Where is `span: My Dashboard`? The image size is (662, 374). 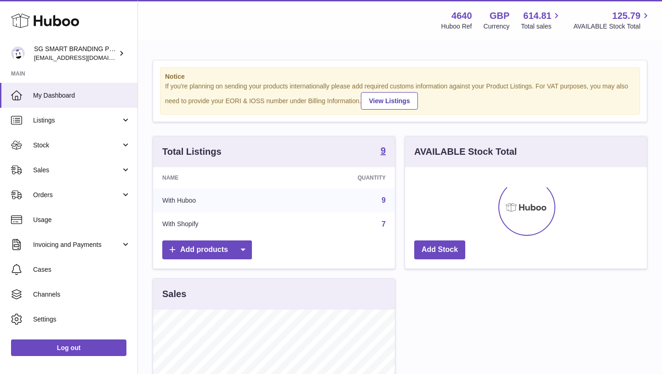 span: My Dashboard is located at coordinates (82, 95).